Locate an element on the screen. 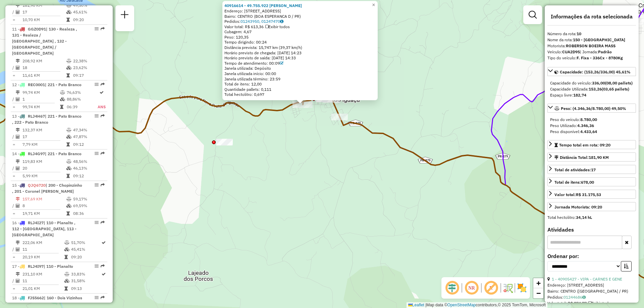 The width and height of the screenshot is (644, 308). div: Atividade não roteirizada - AMILTON SCHIOCHET is located at coordinates (224, 143).